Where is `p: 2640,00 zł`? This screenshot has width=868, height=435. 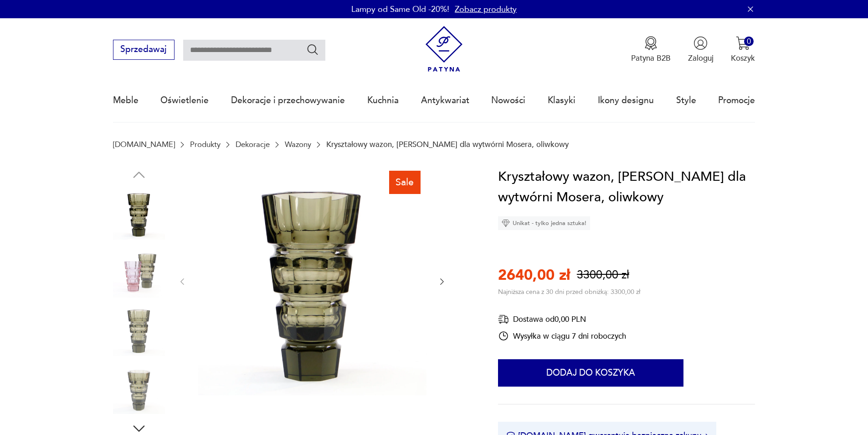 p: 2640,00 zł is located at coordinates (534, 275).